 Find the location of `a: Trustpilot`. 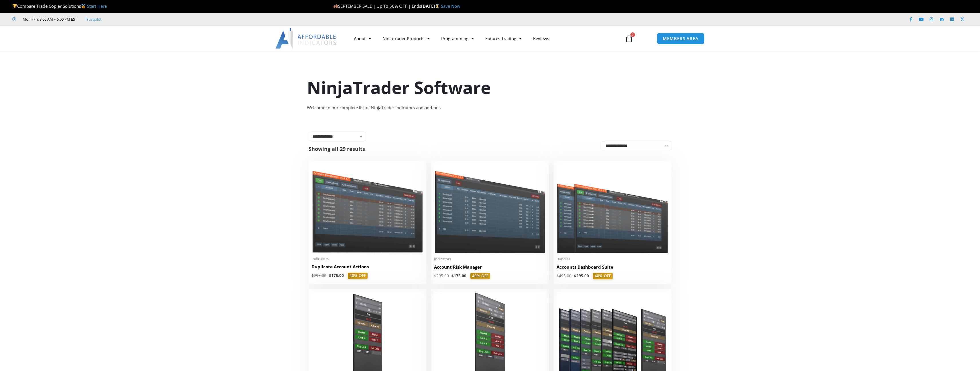

a: Trustpilot is located at coordinates (93, 19).